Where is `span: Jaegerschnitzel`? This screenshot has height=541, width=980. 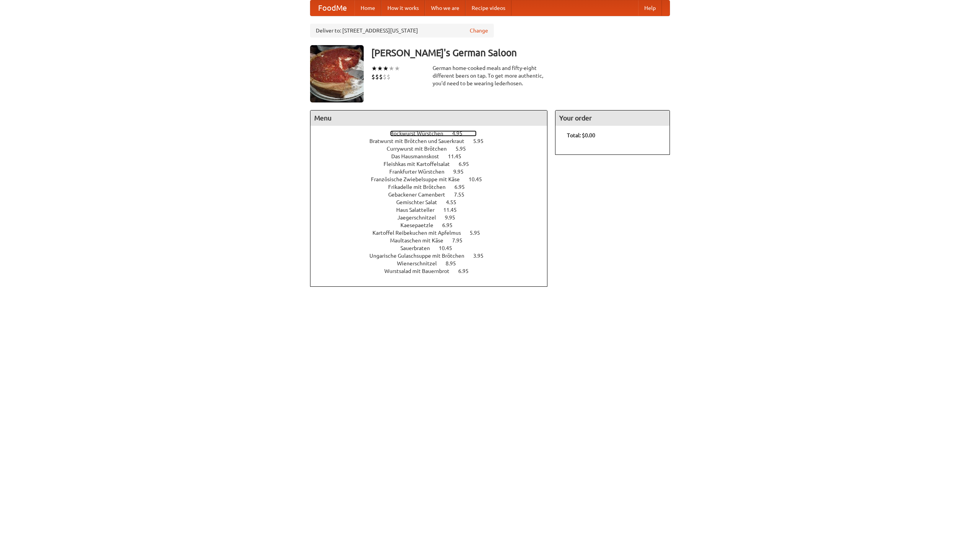 span: Jaegerschnitzel is located at coordinates (420, 218).